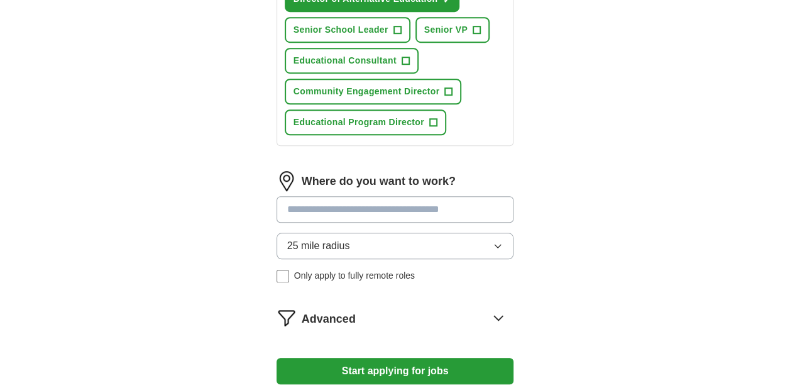 The image size is (790, 390). Describe the element at coordinates (319, 246) in the screenshot. I see `span: 25 mile radius` at that location.